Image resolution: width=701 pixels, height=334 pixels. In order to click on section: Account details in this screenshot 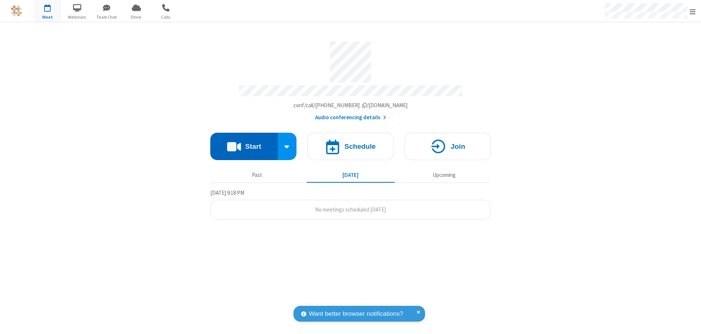, I will do `click(350, 79)`.